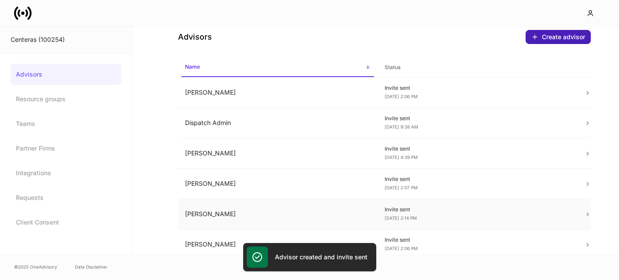 This screenshot has height=280, width=619. I want to click on a: Partner Firms, so click(66, 148).